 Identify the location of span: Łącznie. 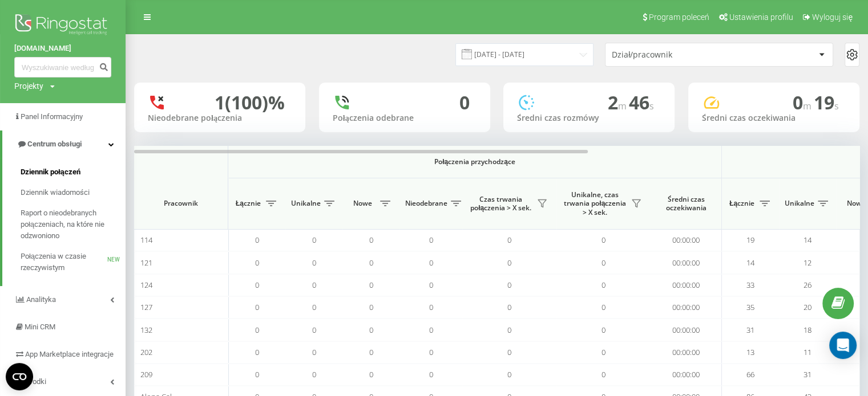
(248, 204).